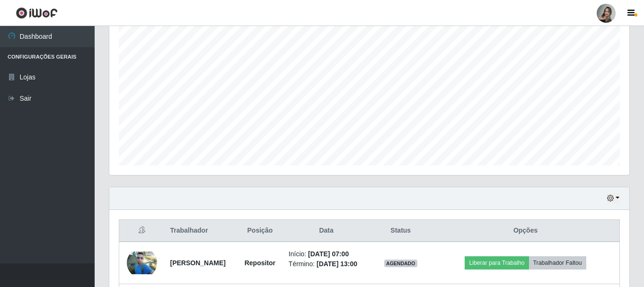  I want to click on th: Opções, so click(525, 231).